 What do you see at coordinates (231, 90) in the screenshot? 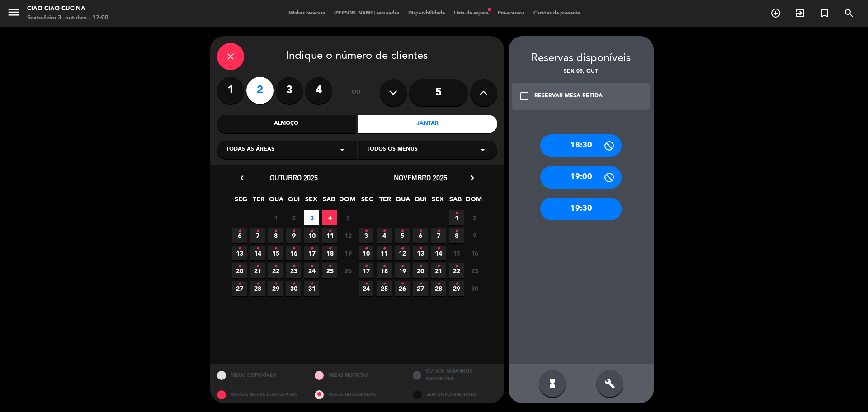
I see `label: 1` at bounding box center [231, 90].